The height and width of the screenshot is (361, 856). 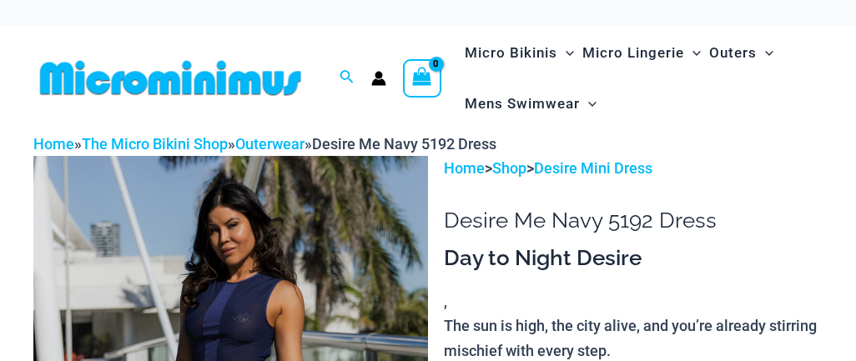 I want to click on a: View Shopping Cart, empty, so click(x=422, y=78).